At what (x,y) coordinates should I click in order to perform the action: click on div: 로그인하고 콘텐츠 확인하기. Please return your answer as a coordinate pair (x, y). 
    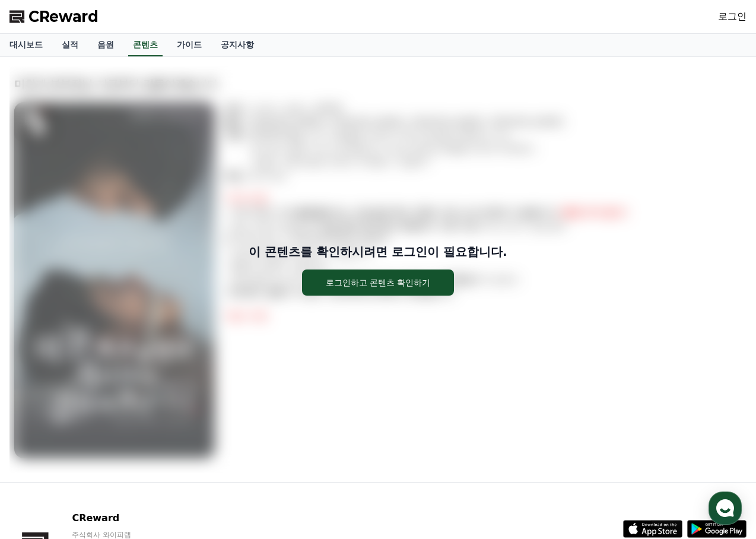
    Looking at the image, I should click on (378, 283).